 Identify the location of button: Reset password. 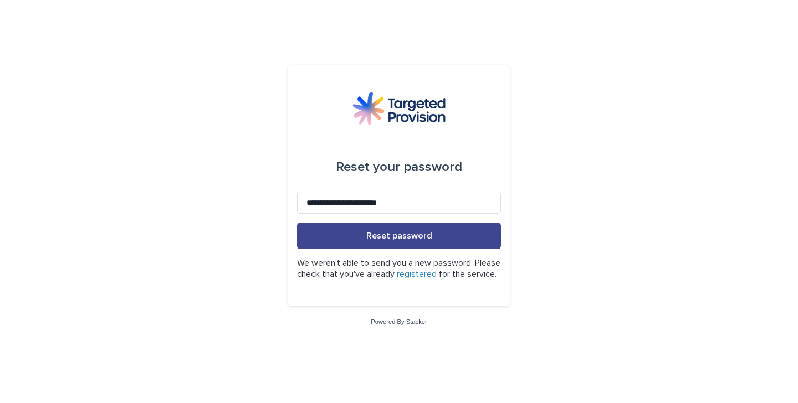
(399, 236).